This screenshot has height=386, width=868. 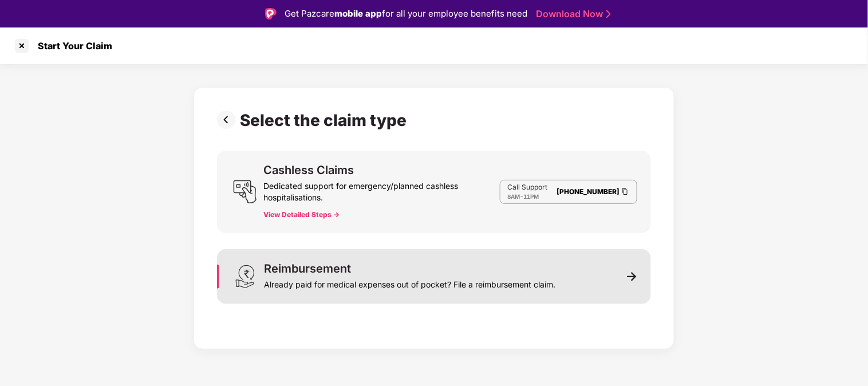 What do you see at coordinates (325, 120) in the screenshot?
I see `div: Select the claim type` at bounding box center [325, 120].